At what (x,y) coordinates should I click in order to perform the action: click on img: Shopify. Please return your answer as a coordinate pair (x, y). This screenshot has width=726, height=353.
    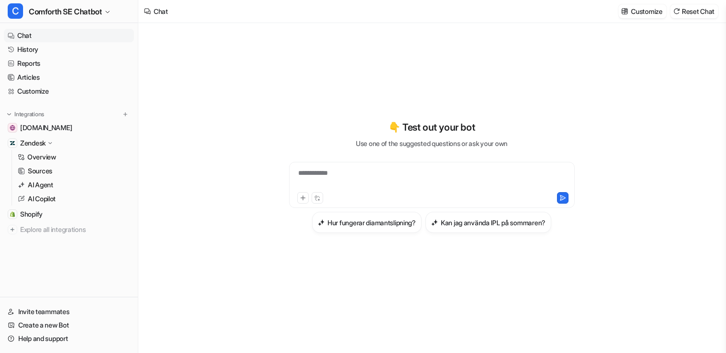
    Looking at the image, I should click on (12, 214).